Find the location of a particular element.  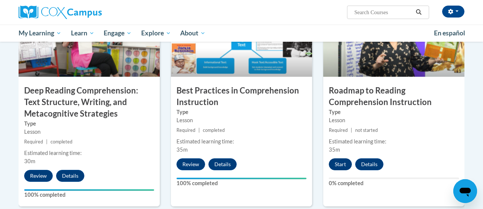

span: En español is located at coordinates (450, 33).